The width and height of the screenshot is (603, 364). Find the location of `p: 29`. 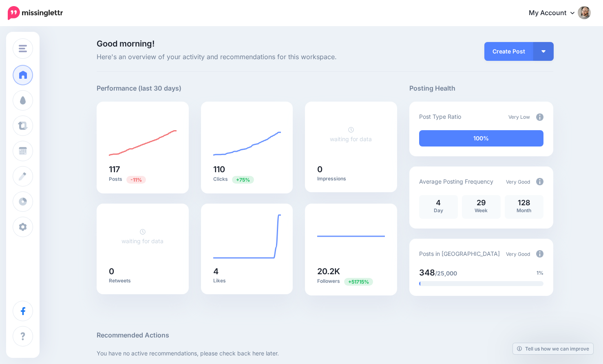

p: 29 is located at coordinates (481, 203).